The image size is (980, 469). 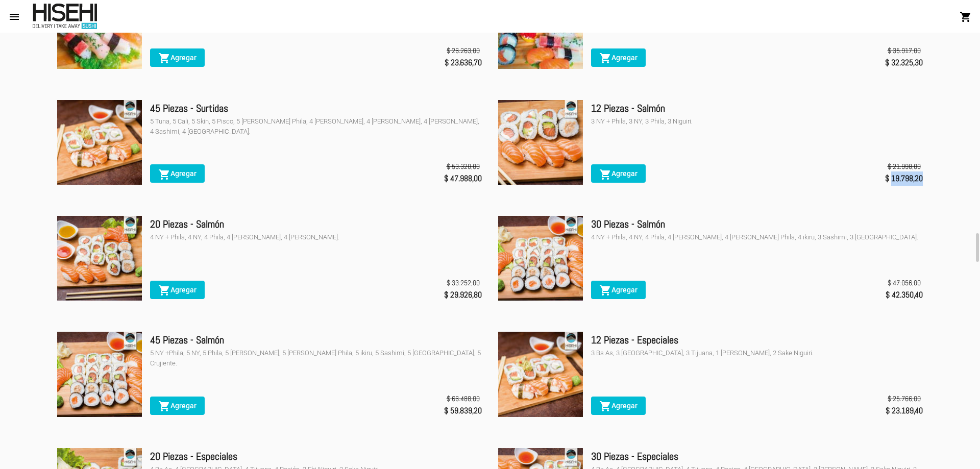 What do you see at coordinates (757, 340) in the screenshot?
I see `div: 12 Piezas - Especiales` at bounding box center [757, 340].